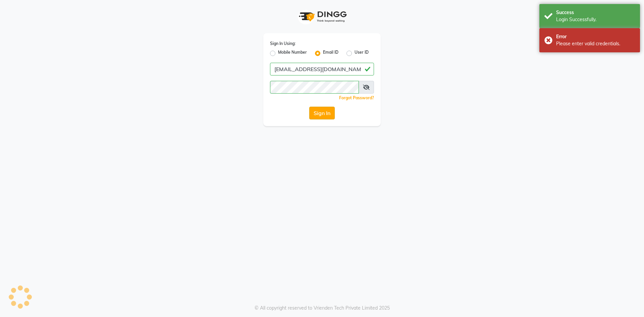  Describe the element at coordinates (283, 43) in the screenshot. I see `label: Sign In Using:` at that location.